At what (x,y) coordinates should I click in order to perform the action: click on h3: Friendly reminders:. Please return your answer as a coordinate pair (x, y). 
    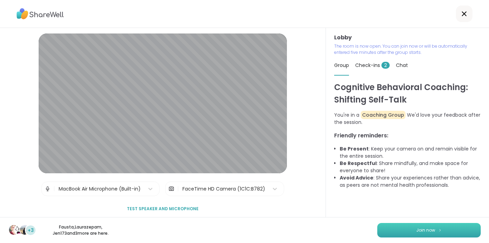
    Looking at the image, I should click on (408, 136).